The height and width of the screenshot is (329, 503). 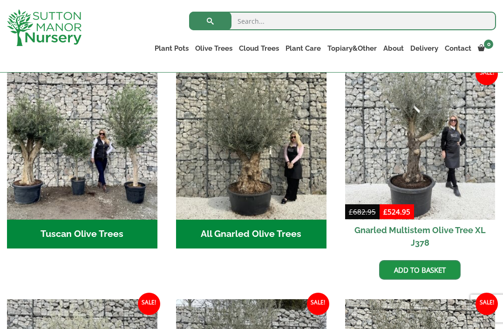 What do you see at coordinates (420, 236) in the screenshot?
I see `h2: Gnarled Multistem Olive Tree XL J378` at bounding box center [420, 236].